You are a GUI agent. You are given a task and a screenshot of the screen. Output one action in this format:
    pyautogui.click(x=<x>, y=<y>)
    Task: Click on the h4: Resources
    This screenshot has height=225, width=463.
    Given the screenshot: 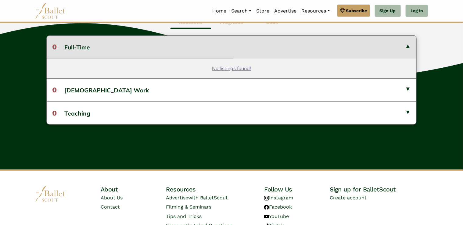 What is the action you would take?
    pyautogui.click(x=215, y=189)
    